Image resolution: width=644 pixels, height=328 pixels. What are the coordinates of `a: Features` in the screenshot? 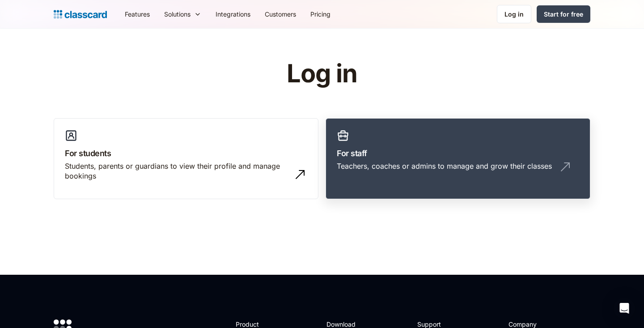 It's located at (137, 14).